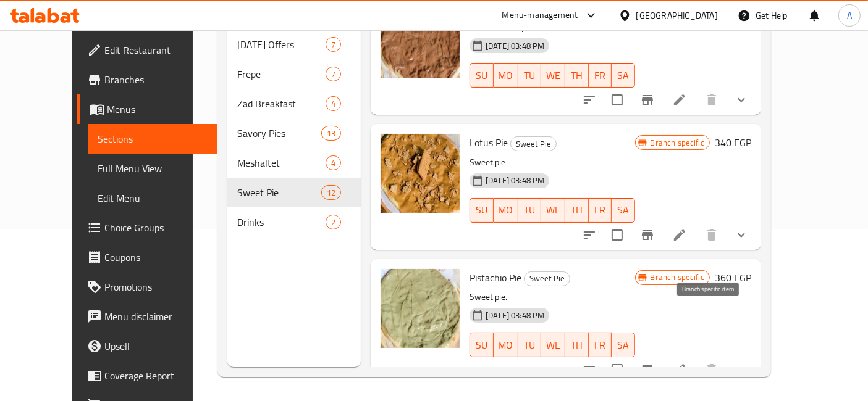 This screenshot has height=401, width=868. I want to click on div: Zad Breakfast4, so click(294, 104).